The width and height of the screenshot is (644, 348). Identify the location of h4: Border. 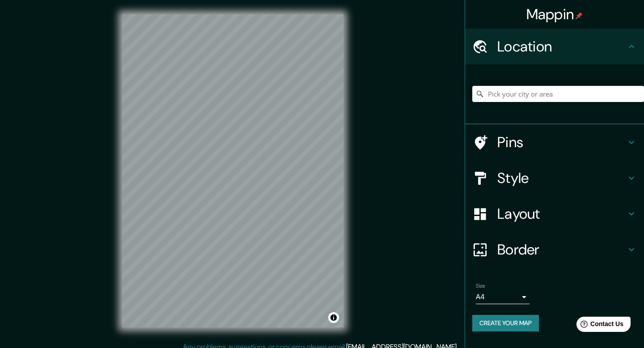
(562, 250).